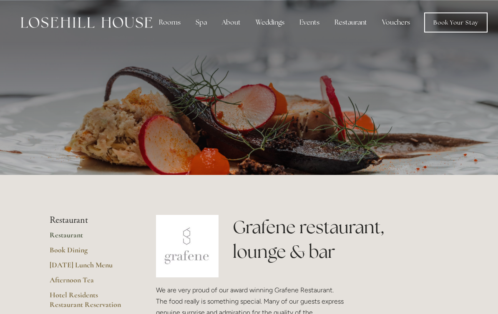  What do you see at coordinates (170, 23) in the screenshot?
I see `div: Rooms` at bounding box center [170, 23].